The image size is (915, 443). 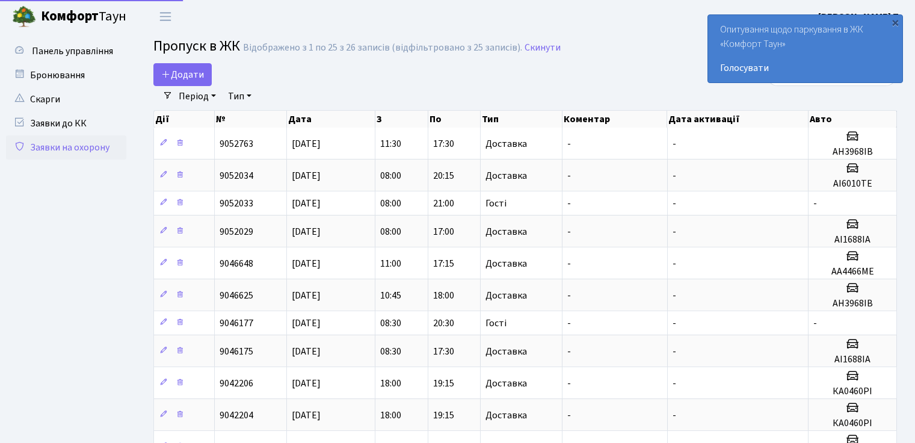 I want to click on a: Скарги, so click(x=66, y=99).